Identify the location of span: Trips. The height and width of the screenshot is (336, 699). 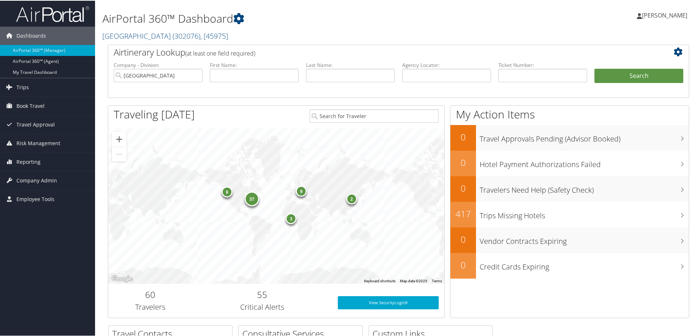
(23, 87).